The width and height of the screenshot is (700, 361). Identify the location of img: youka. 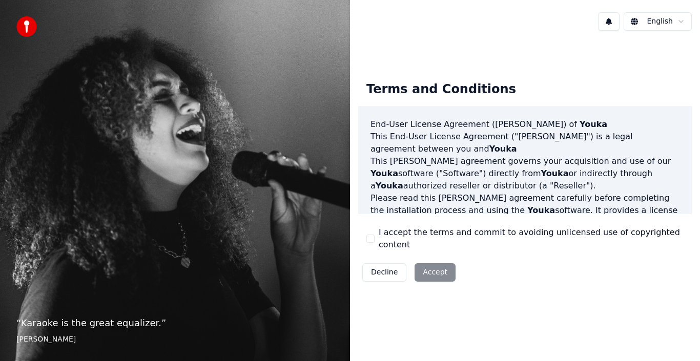
(27, 27).